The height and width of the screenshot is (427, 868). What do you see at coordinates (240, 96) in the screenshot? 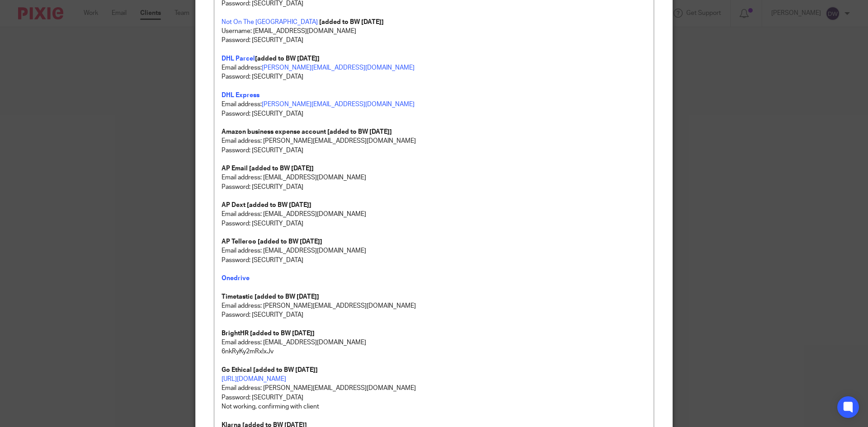
I see `strong: DHL Express` at bounding box center [240, 96].